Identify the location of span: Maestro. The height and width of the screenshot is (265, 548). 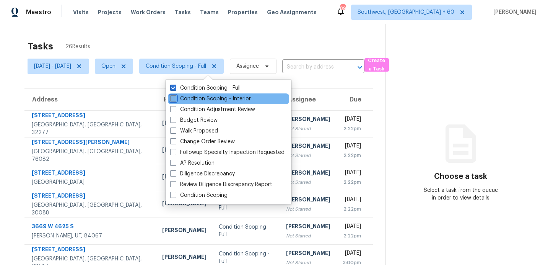
(39, 12).